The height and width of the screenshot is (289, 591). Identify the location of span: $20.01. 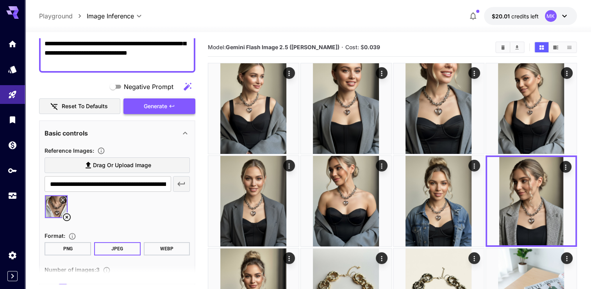
(501, 16).